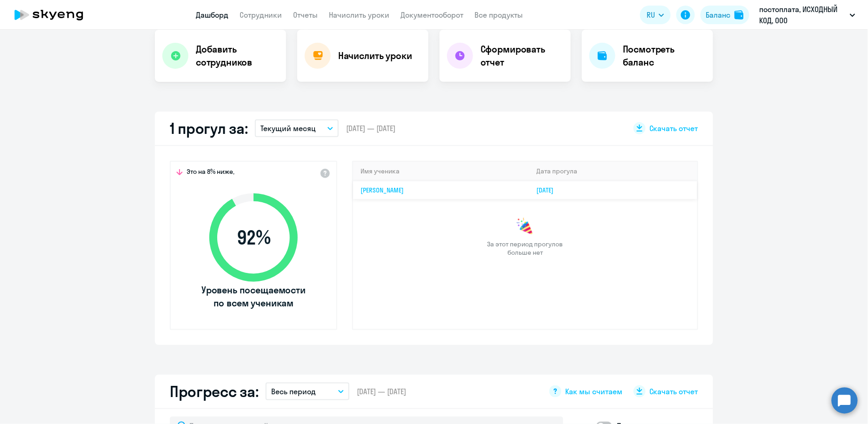 The height and width of the screenshot is (424, 868). Describe the element at coordinates (594, 392) in the screenshot. I see `span: Как мы считаем` at that location.